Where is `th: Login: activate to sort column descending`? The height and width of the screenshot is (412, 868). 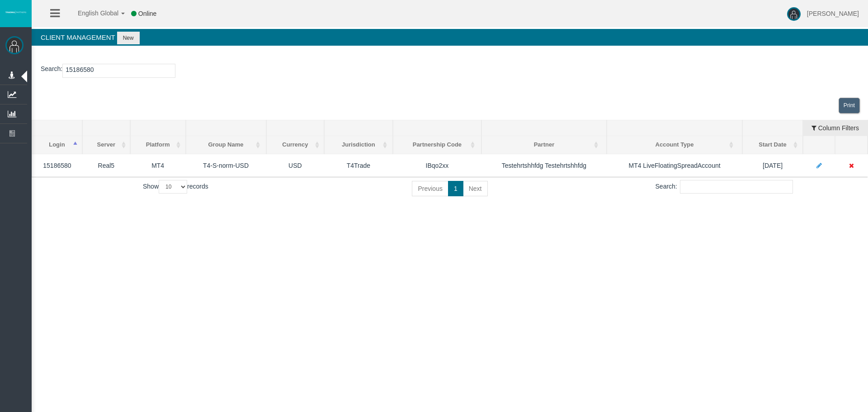
th: Login: activate to sort column descending is located at coordinates (57, 145).